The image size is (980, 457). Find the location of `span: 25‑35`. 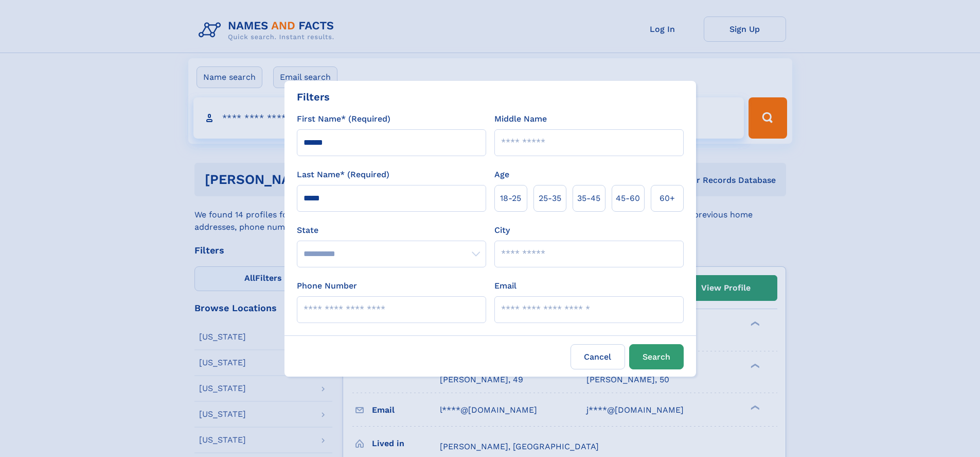

span: 25‑35 is located at coordinates (550, 199).